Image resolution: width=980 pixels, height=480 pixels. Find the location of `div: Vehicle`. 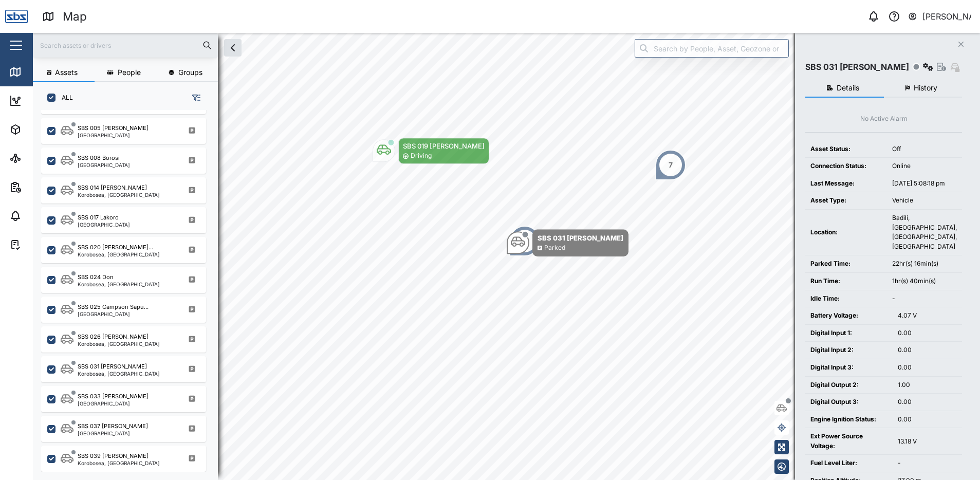

div: Vehicle is located at coordinates (924, 200).